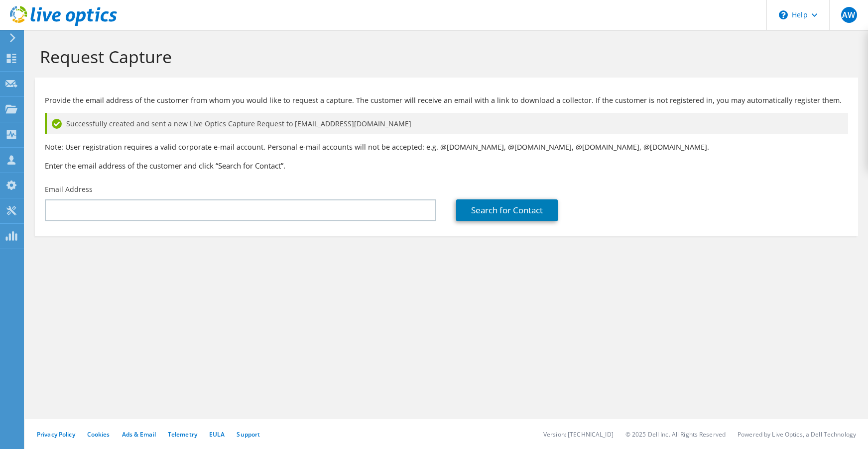 The width and height of the screenshot is (868, 449). I want to click on a: Cookies, so click(99, 434).